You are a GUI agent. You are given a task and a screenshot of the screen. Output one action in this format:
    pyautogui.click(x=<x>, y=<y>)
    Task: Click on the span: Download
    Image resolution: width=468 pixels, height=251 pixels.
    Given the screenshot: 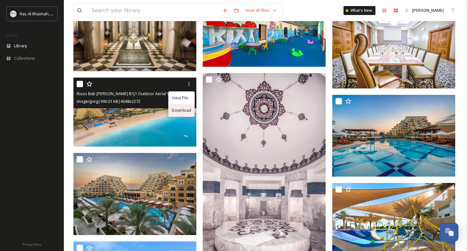 What is the action you would take?
    pyautogui.click(x=181, y=110)
    